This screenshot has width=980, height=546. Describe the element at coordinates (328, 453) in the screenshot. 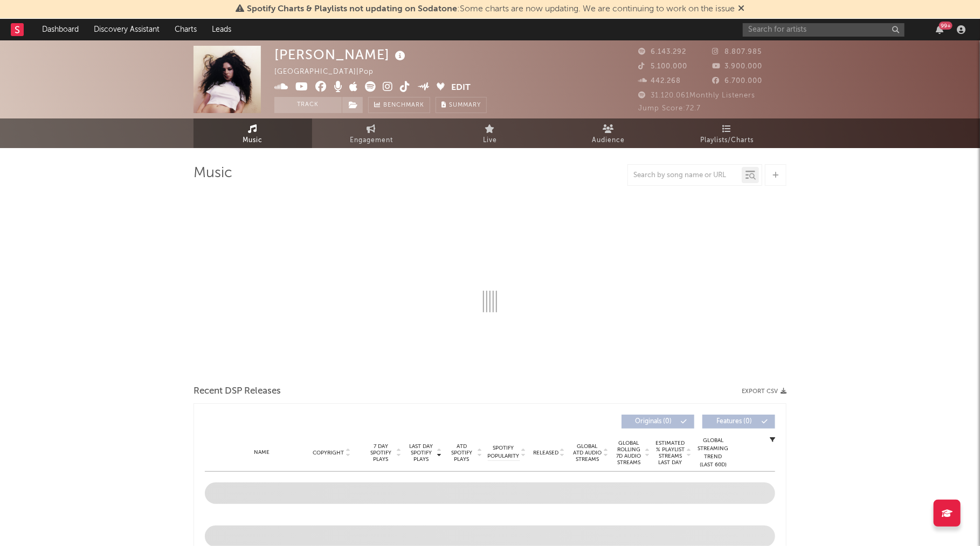

I see `span: Copyright` at that location.